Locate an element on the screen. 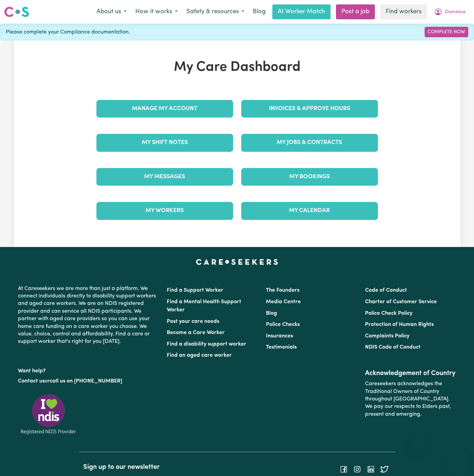  a: Careseekers logo is located at coordinates (16, 12).